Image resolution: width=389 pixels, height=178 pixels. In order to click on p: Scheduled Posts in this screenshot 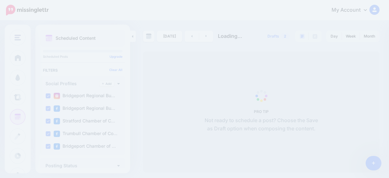, I will do `click(83, 57)`.